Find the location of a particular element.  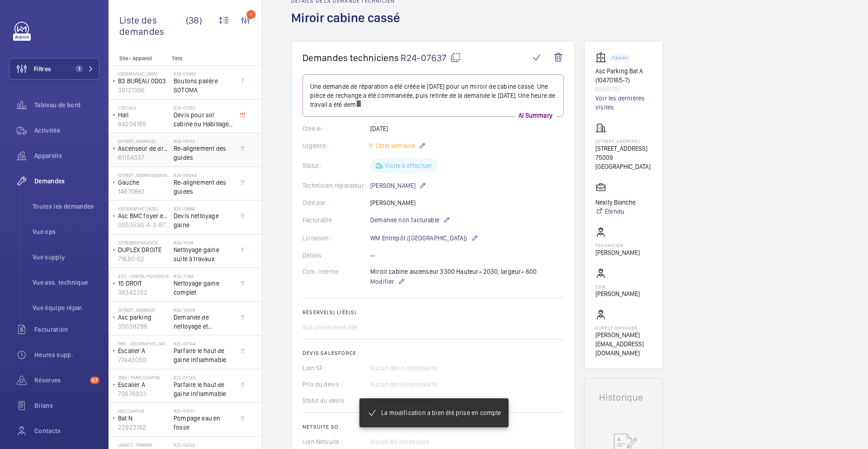

span: Parfaire le haut de gaine inflammable is located at coordinates (203, 389).